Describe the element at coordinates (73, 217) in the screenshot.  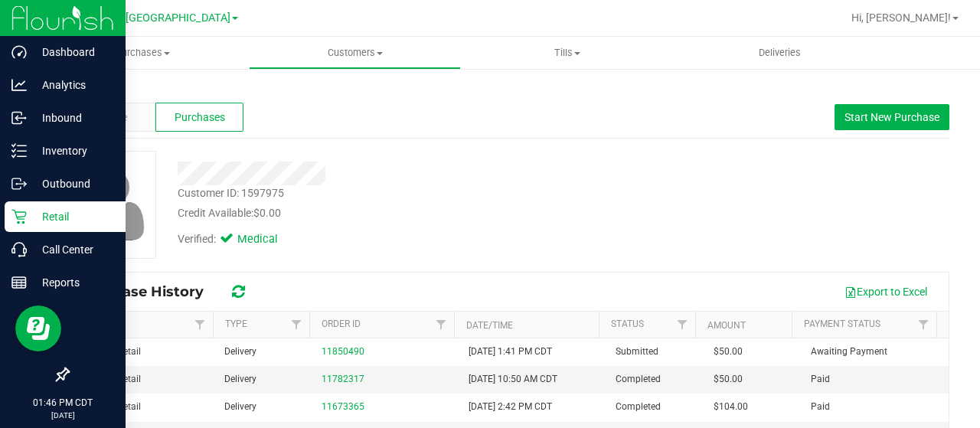
I see `p: Retail` at that location.